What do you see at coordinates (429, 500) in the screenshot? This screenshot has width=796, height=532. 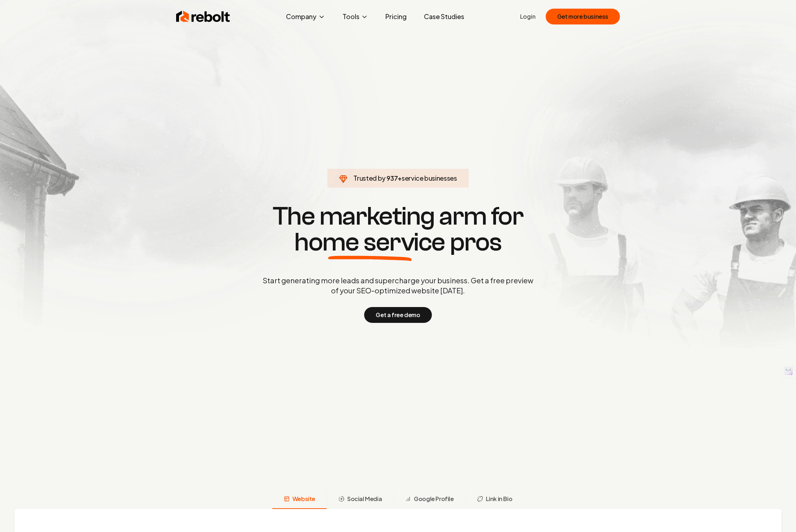 I see `button: Google Profile` at bounding box center [429, 500].